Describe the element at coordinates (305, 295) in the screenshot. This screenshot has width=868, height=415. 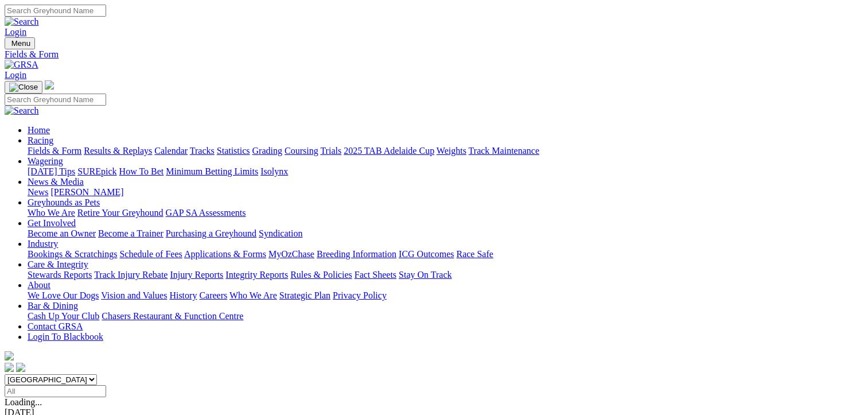
I see `a: Strategic Plan` at that location.